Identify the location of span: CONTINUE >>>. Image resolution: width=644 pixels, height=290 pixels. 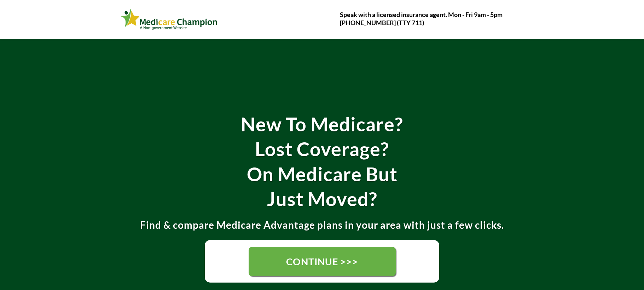
(322, 261).